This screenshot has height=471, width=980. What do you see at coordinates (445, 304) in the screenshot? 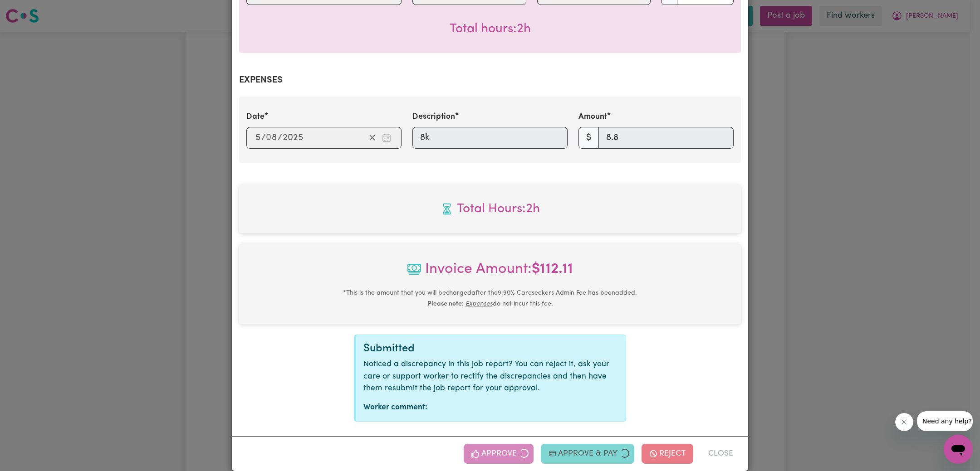
I see `b: Please note:` at bounding box center [445, 304].